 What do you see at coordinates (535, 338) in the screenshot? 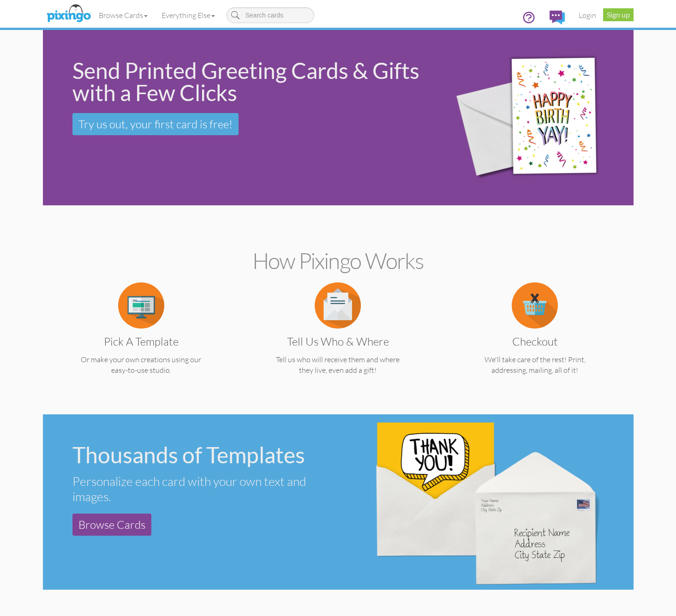
I see `a: Checkout We'll take care of the rest! Print, addressing, mailing, all of it!` at bounding box center [535, 338].